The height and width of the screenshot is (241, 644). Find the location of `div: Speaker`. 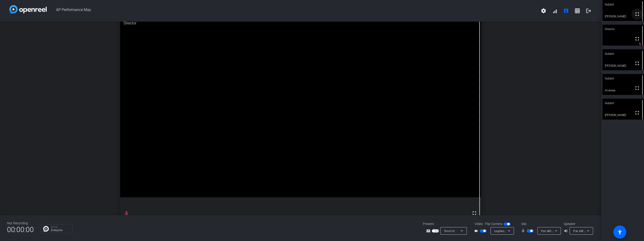

div: Speaker is located at coordinates (578, 224).